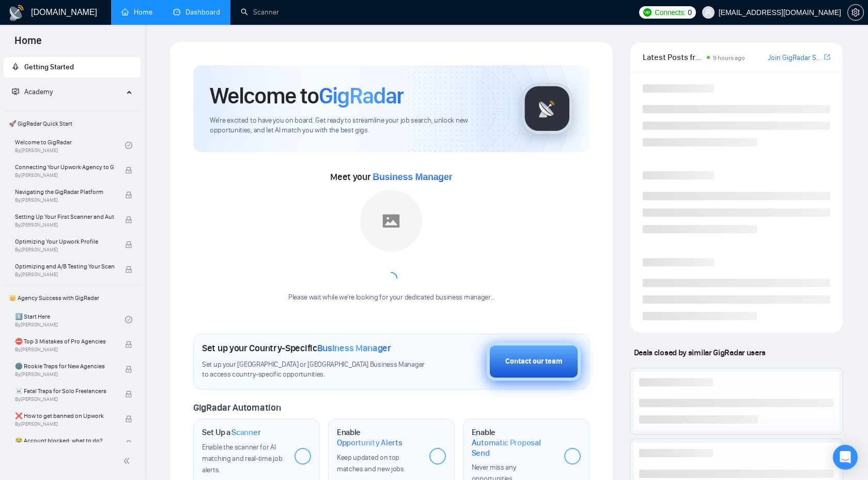 This screenshot has height=480, width=868. What do you see at coordinates (65, 241) in the screenshot?
I see `span: Optimizing Your Upwork Profile` at bounding box center [65, 241].